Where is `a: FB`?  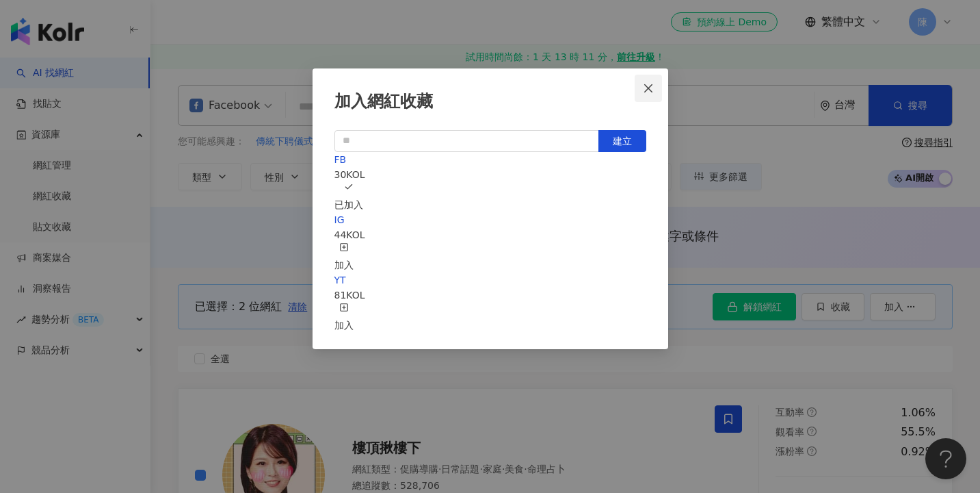 a: FB is located at coordinates (341, 159).